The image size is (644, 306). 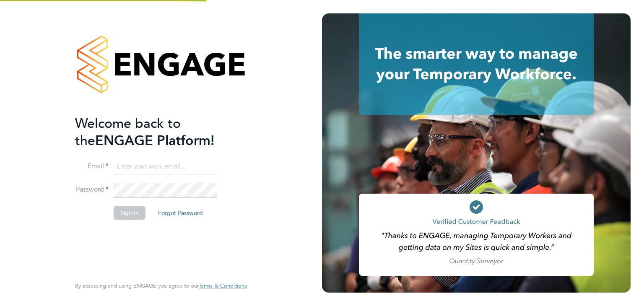 What do you see at coordinates (165, 167) in the screenshot?
I see `input: Enter your work email...` at bounding box center [165, 167].